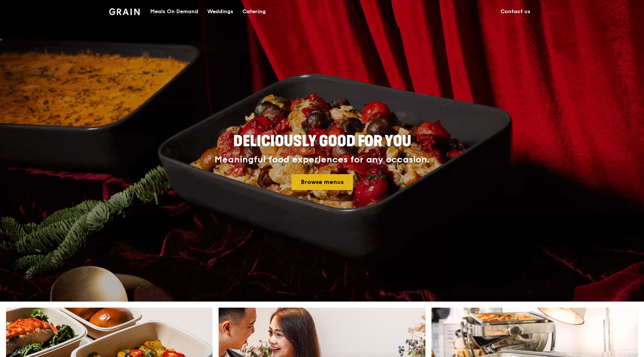 This screenshot has width=644, height=357. I want to click on div: Meaningful food experiences for any occasion., so click(322, 160).